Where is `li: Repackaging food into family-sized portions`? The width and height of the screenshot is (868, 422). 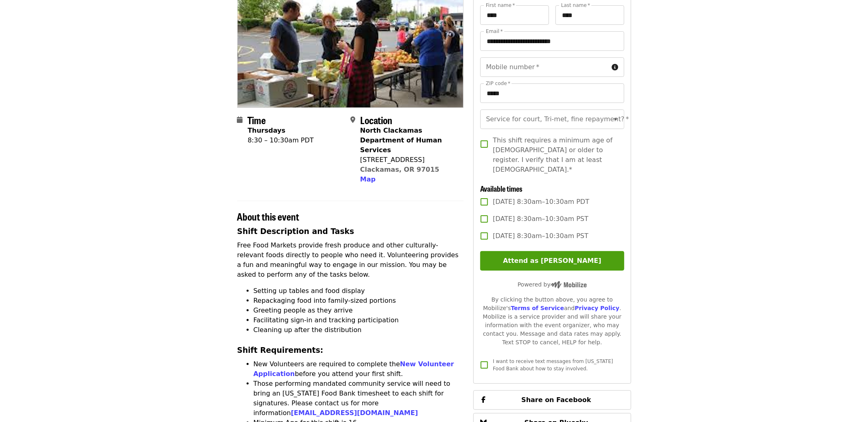
li: Repackaging food into family-sized portions is located at coordinates (358, 301).